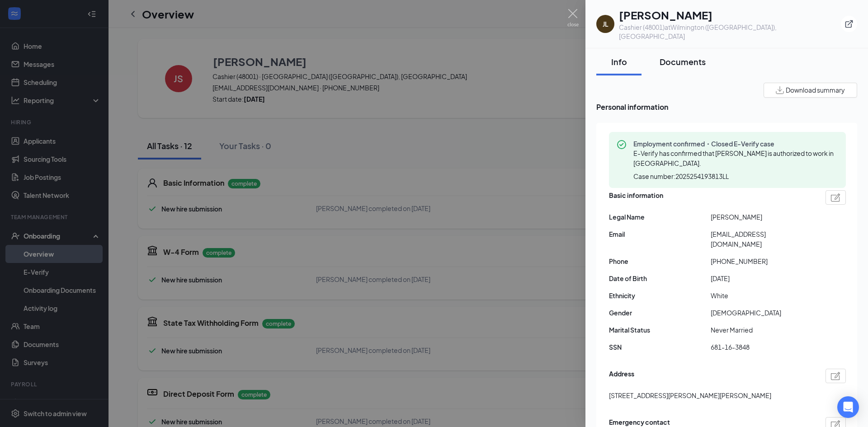 The image size is (868, 427). I want to click on div: Documents, so click(683, 61).